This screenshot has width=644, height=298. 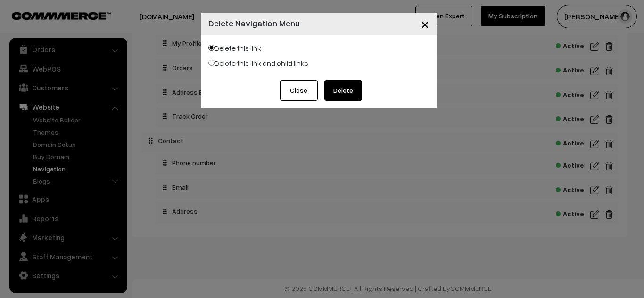 What do you see at coordinates (211, 47) in the screenshot?
I see `input: Delete this link` at bounding box center [211, 47].